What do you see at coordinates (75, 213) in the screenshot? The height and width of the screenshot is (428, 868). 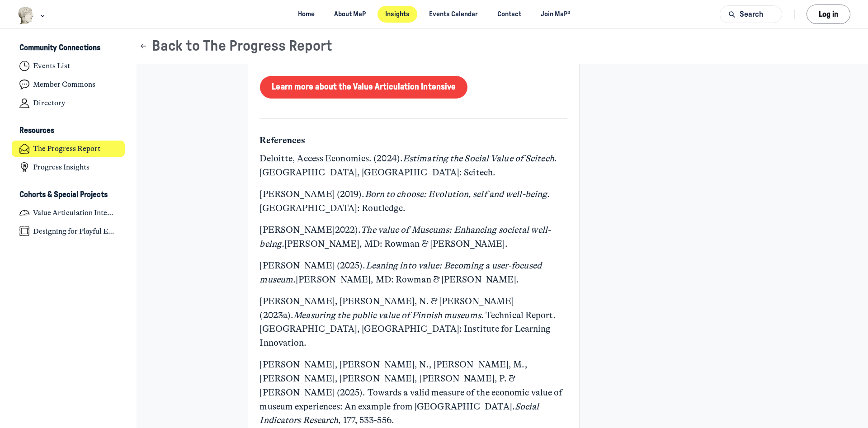 I see `h4: Value Articulation Intensive (Cultural Leadership Lab)` at bounding box center [75, 213].